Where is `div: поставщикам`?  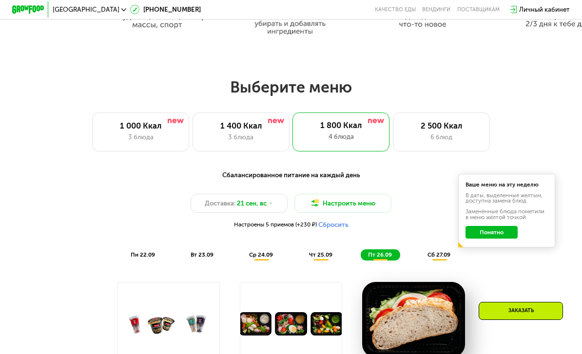 div: поставщикам is located at coordinates (478, 9).